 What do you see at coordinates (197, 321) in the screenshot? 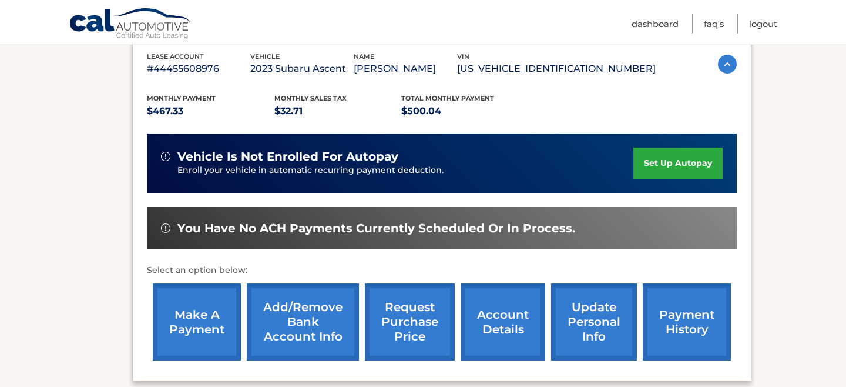
I see `a: make a payment` at bounding box center [197, 321].